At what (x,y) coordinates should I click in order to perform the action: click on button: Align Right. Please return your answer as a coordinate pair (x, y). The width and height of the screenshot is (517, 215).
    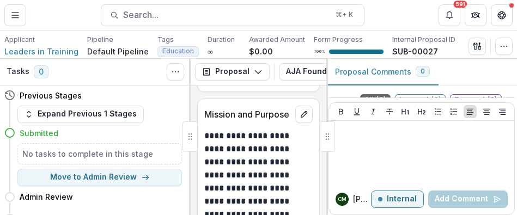
    Looking at the image, I should click on (502, 112).